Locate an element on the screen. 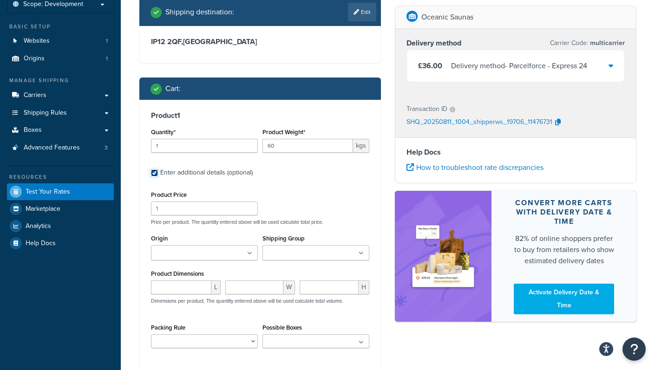  label: Packing Rule is located at coordinates (168, 328).